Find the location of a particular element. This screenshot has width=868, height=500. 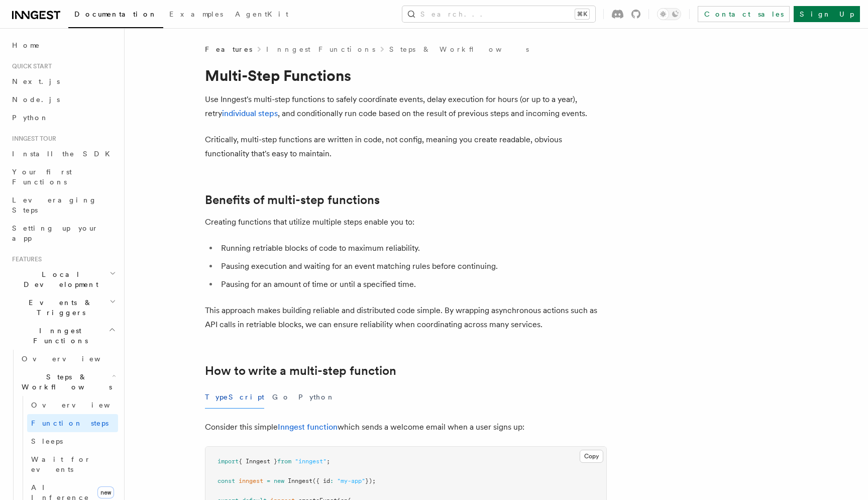

a: Examples is located at coordinates (196, 15).